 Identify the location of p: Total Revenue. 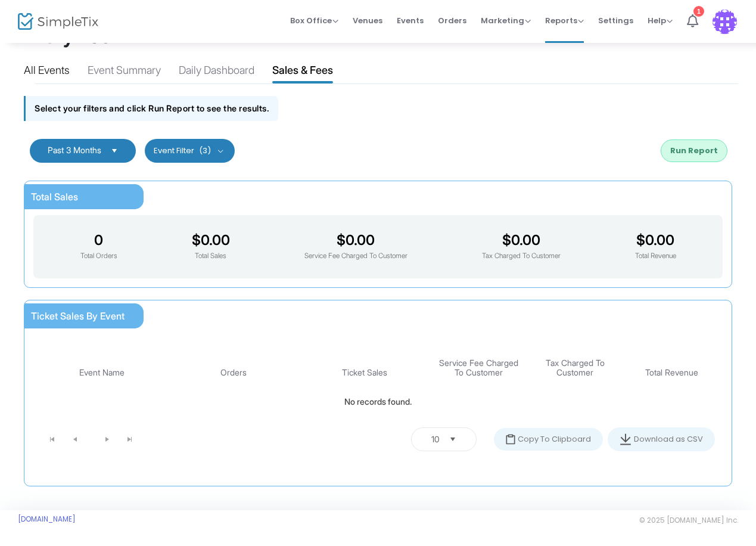
(655, 256).